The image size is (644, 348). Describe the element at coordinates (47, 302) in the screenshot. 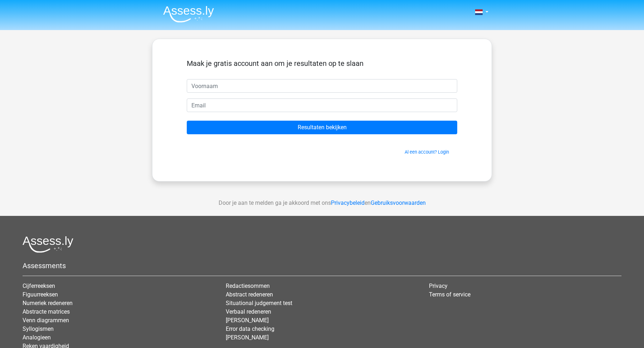

I see `a: Numeriek redeneren` at that location.